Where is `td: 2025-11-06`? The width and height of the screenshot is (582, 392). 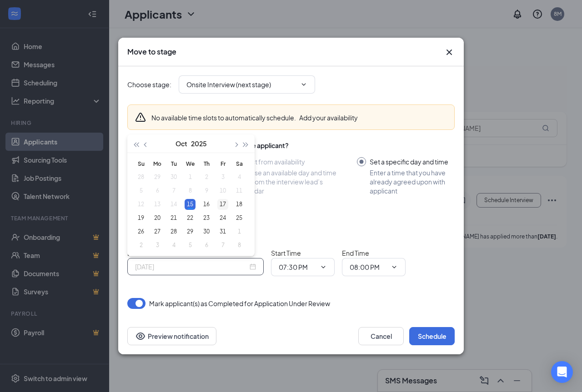 td: 2025-11-06 is located at coordinates (206, 245).